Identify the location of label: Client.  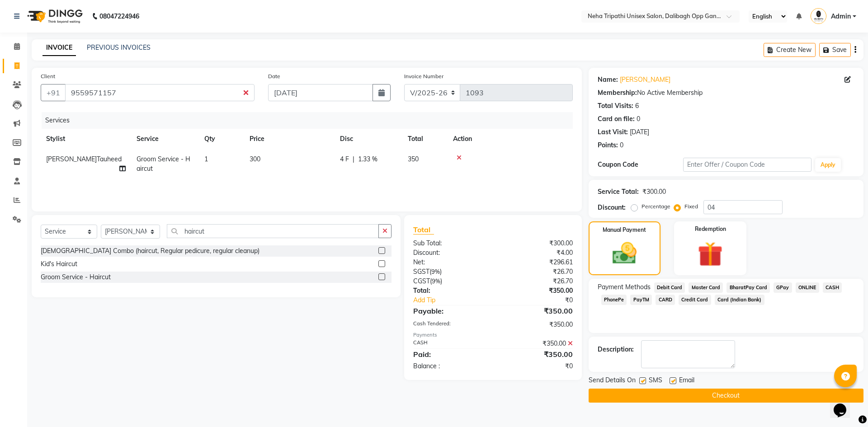
(48, 76).